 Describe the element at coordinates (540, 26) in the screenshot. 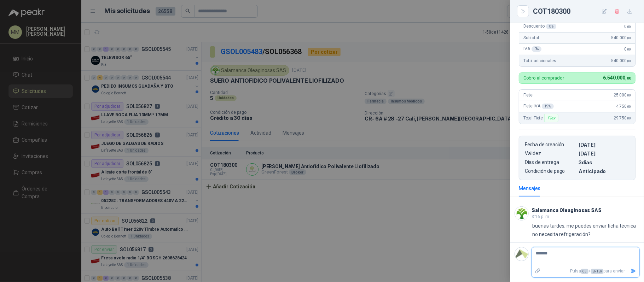

I see `span: Descuento` at that location.